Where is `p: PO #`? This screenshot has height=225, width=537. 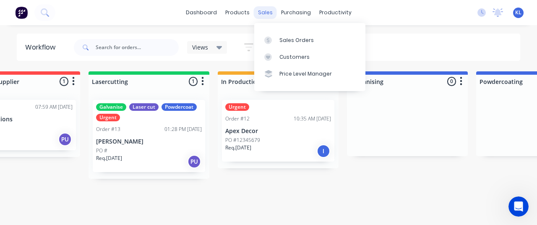
p: PO # is located at coordinates (101, 151).